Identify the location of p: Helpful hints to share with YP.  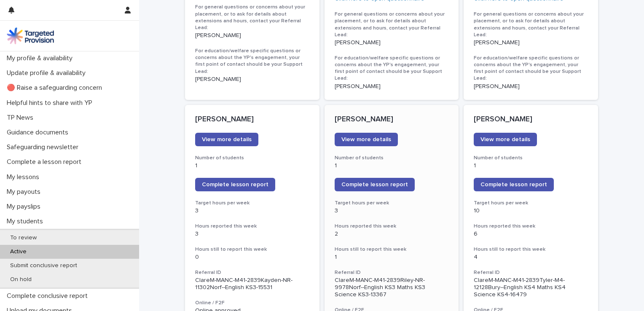
(51, 103).